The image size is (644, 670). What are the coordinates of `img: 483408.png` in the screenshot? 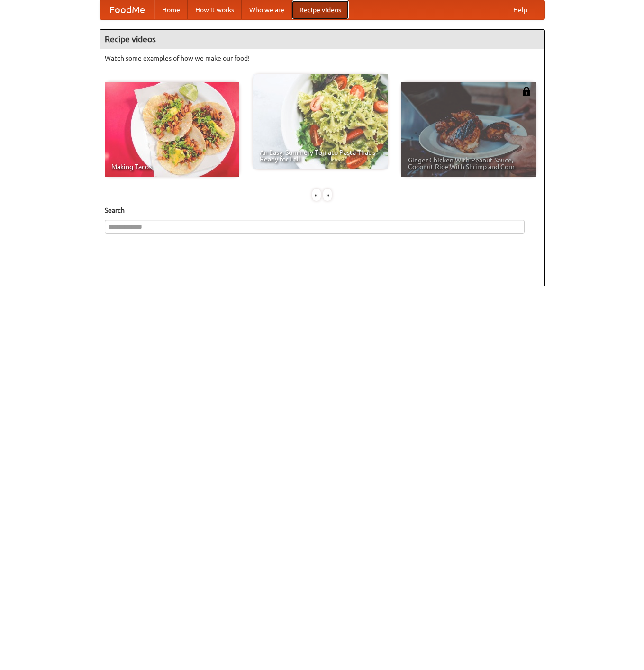 It's located at (526, 91).